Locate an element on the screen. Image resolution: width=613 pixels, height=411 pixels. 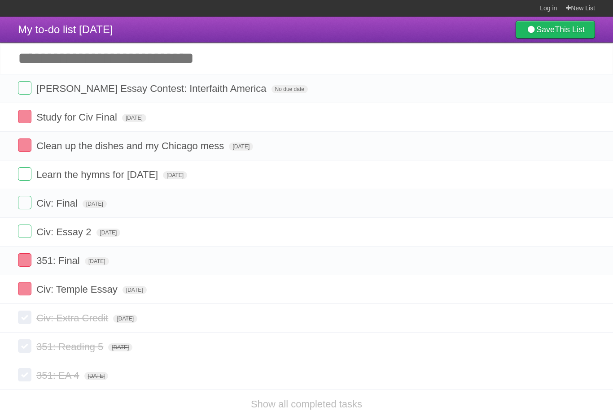
span: 351: Reading 5 is located at coordinates (71, 347).